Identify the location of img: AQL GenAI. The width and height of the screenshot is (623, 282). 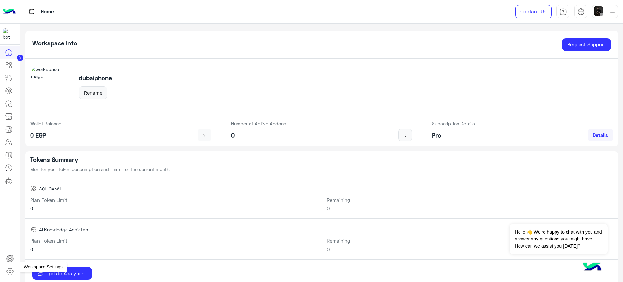
(33, 189).